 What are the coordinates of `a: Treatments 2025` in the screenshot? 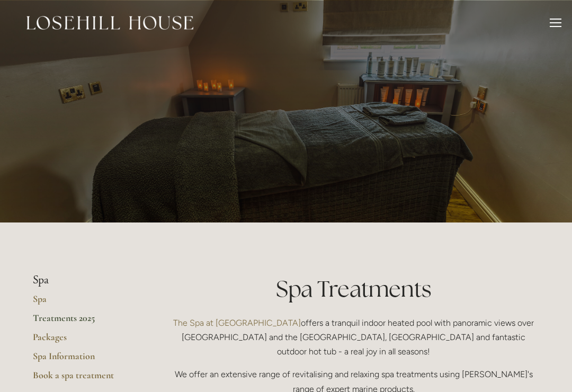 It's located at (83, 321).